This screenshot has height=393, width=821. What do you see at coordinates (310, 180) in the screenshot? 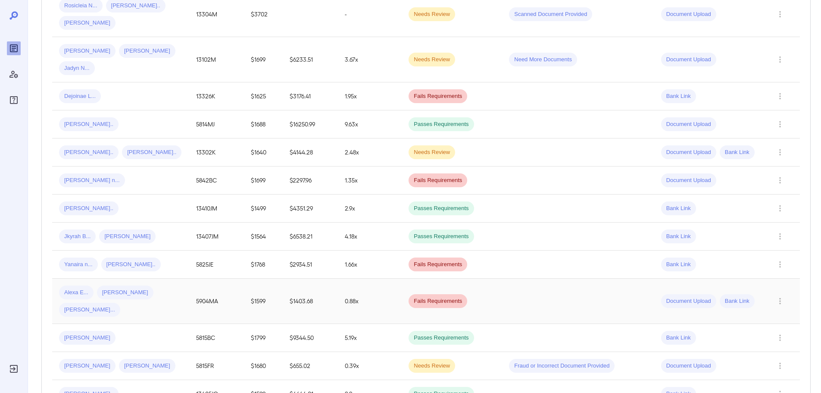
I see `td: $2297.96` at bounding box center [310, 180].